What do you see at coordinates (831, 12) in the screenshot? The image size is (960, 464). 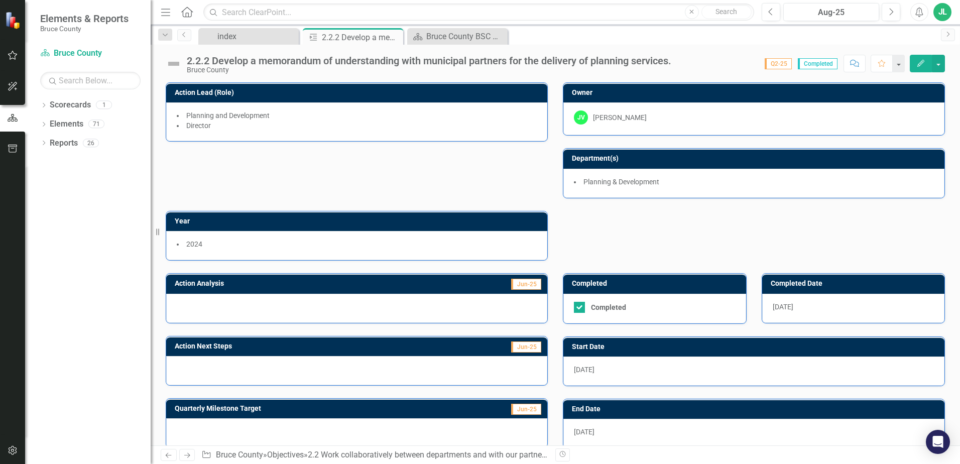 I see `button: Aug-25` at bounding box center [831, 12].